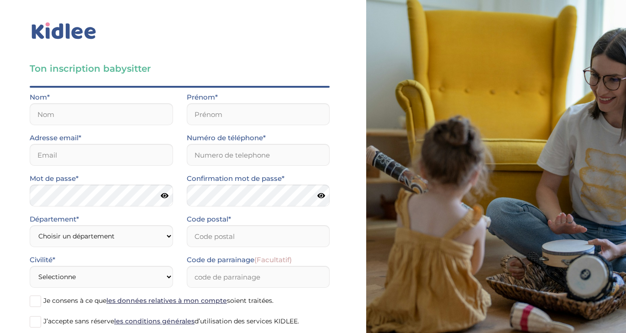  What do you see at coordinates (202, 97) in the screenshot?
I see `label: Prénom*` at bounding box center [202, 97].